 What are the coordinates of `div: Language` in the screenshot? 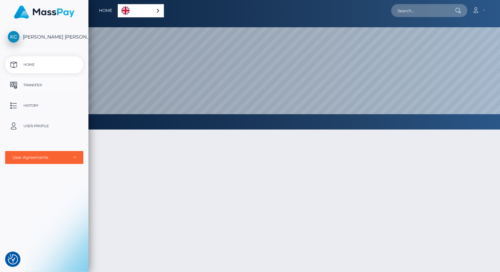 It's located at (141, 11).